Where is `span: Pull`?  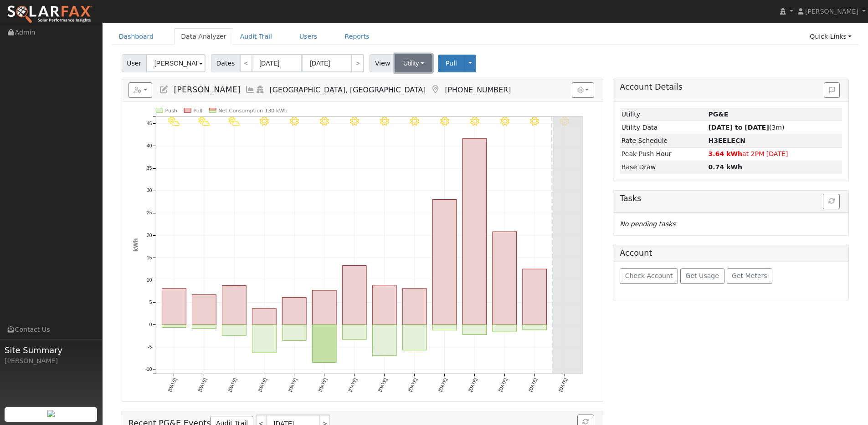 span: Pull is located at coordinates (451, 64).